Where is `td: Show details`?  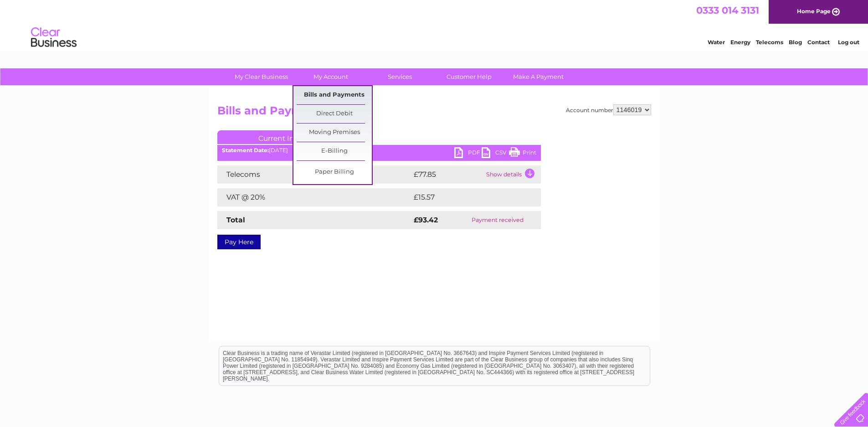 td: Show details is located at coordinates (512, 175).